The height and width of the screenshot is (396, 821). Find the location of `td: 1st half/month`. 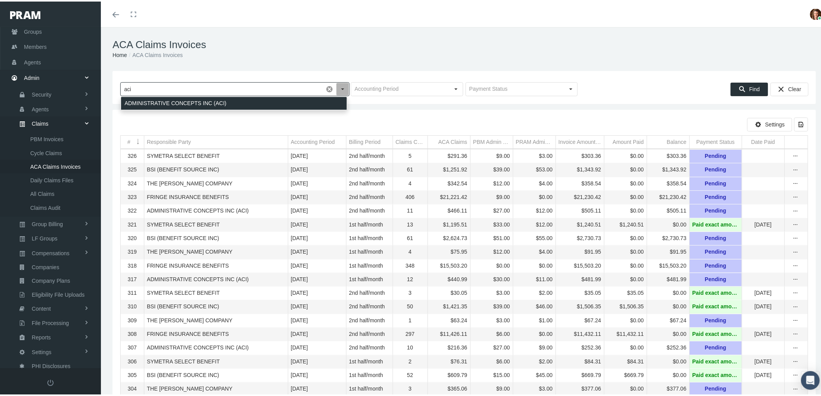

td: 1st half/month is located at coordinates (370, 237).